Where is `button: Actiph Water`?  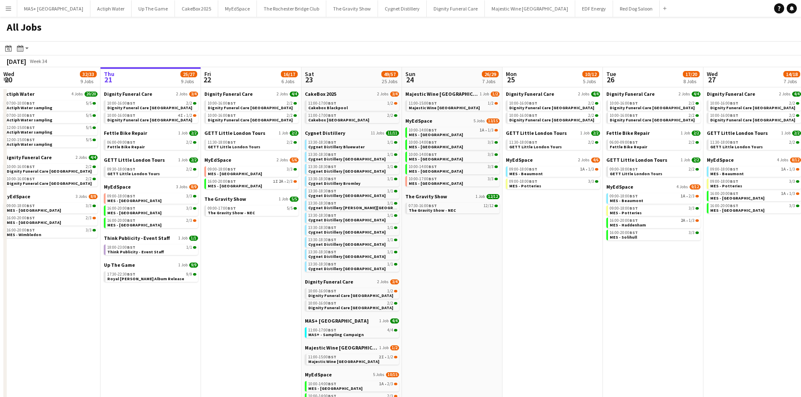
button: Actiph Water is located at coordinates (111, 8).